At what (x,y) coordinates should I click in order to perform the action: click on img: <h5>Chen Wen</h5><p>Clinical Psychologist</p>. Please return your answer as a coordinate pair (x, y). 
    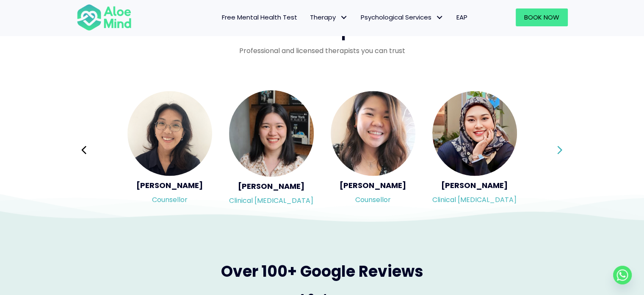
    Looking at the image, I should click on (271, 133).